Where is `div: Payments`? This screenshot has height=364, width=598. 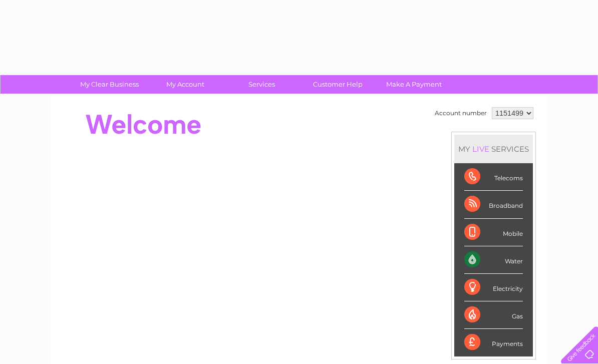
div: Payments is located at coordinates (494, 342).